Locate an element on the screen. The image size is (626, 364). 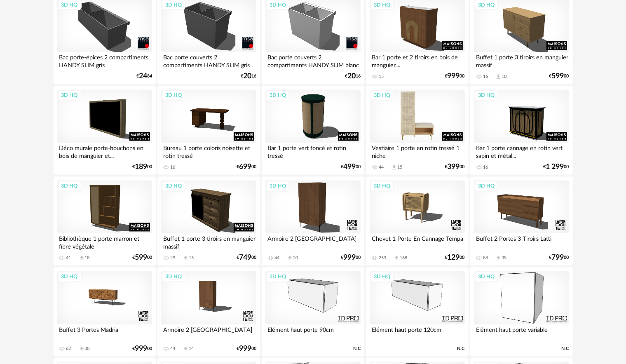
div: 10 is located at coordinates (504, 77).